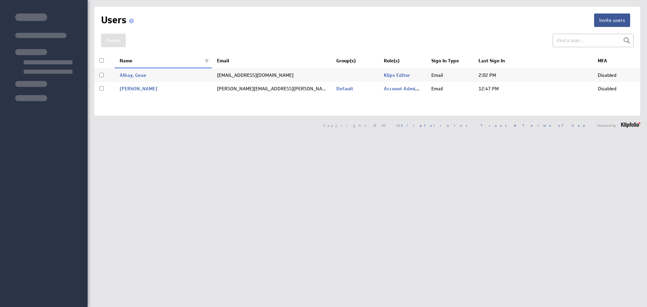 This screenshot has width=647, height=307. What do you see at coordinates (616, 61) in the screenshot?
I see `th: MFA` at bounding box center [616, 61].